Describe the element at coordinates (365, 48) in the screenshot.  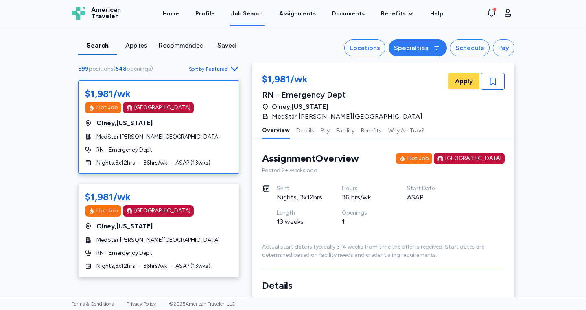
I see `button: Locations` at that location.